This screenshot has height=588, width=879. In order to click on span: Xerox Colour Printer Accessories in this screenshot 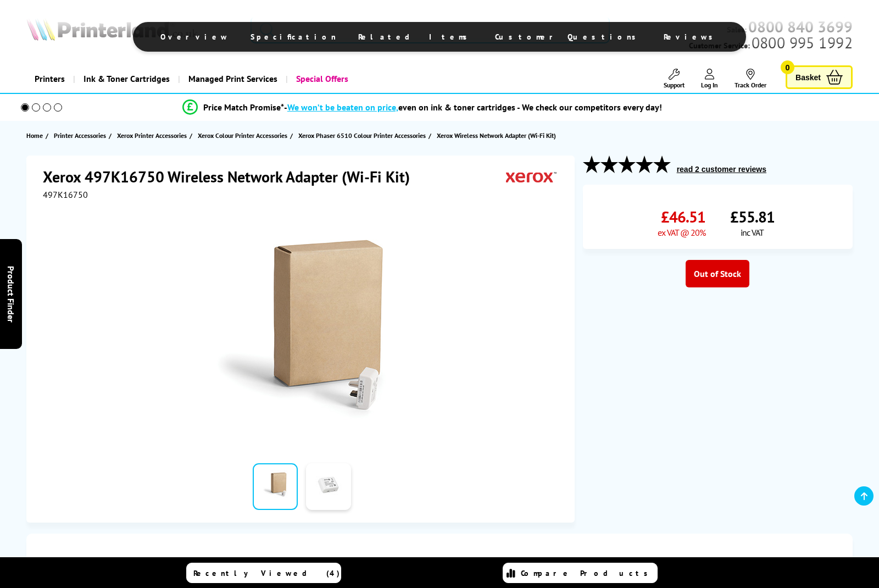, I will do `click(242, 135)`.